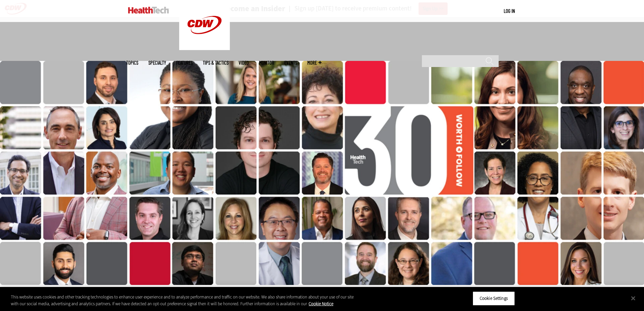 Image resolution: width=644 pixels, height=311 pixels. I want to click on span: Specialty, so click(157, 63).